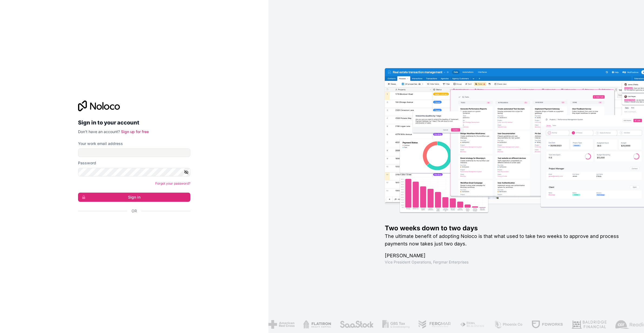 The height and width of the screenshot is (333, 644). Describe the element at coordinates (435, 324) in the screenshot. I see `img: /assets/fergmar-CudnrXN5.png` at that location.